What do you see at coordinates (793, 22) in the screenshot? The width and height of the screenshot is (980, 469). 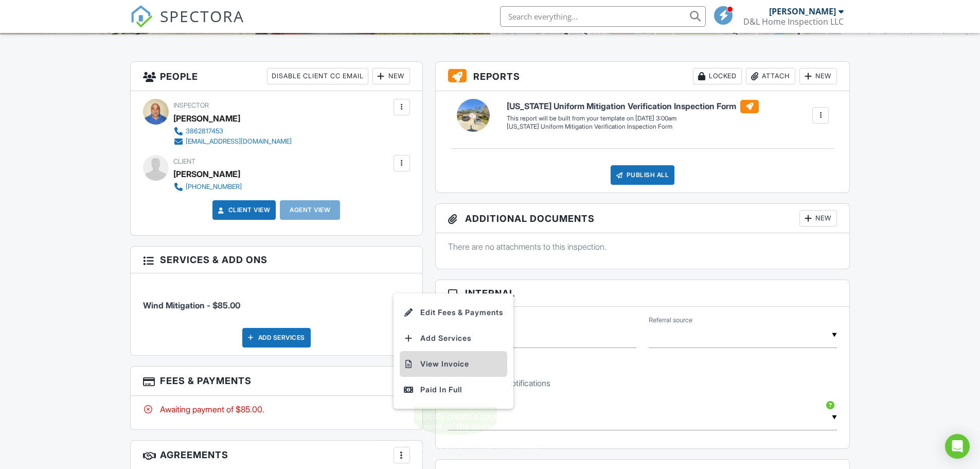 I see `div: D&L Home Inspection LLC` at bounding box center [793, 22].